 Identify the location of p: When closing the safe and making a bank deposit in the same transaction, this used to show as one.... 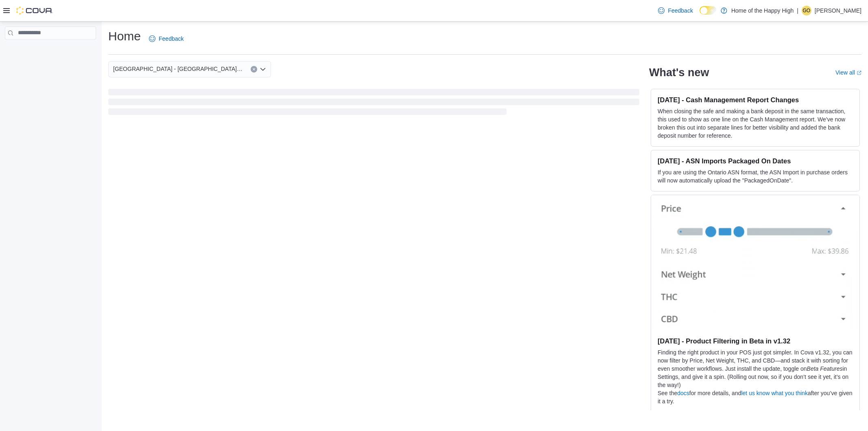
(755, 124).